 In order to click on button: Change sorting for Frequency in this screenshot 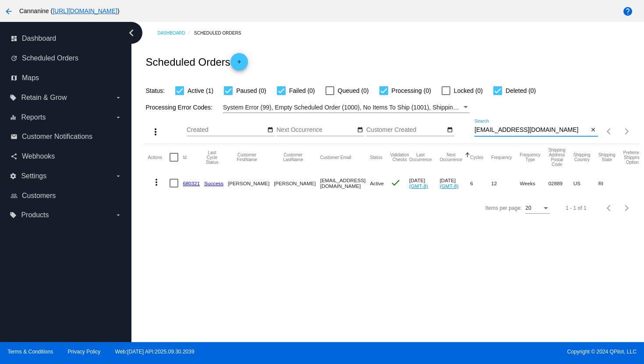, I will do `click(501, 158)`.